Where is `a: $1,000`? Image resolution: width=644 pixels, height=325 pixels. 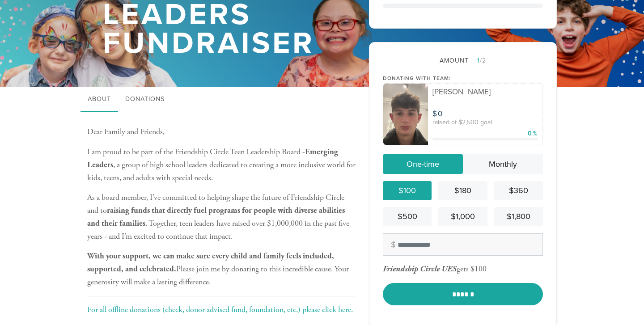 a: $1,000 is located at coordinates (463, 216).